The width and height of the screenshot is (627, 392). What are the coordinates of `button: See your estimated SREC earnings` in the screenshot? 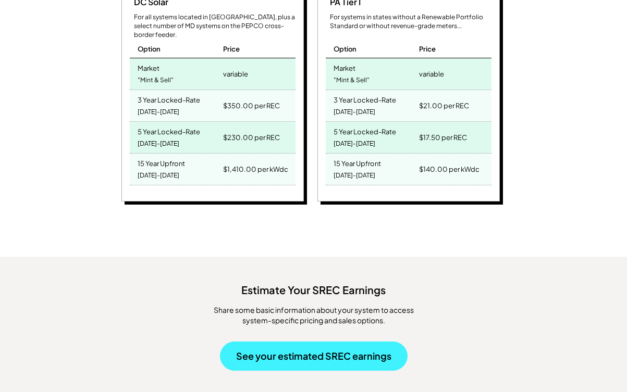 It's located at (314, 356).